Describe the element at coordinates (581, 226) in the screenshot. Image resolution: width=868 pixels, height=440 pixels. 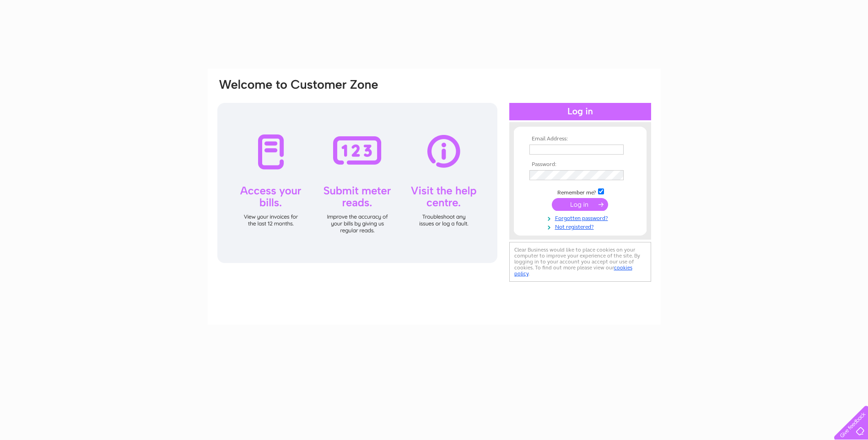
I see `a: Not registered?` at that location.